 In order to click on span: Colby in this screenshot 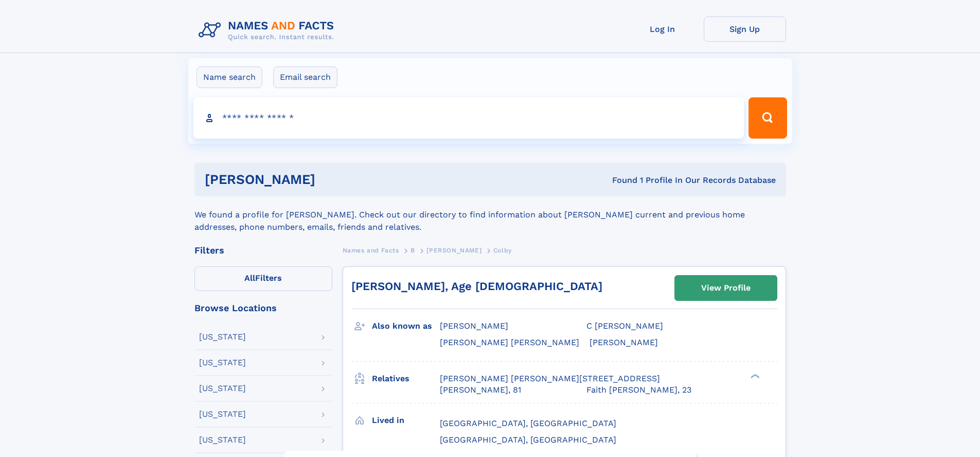, I will do `click(503, 250)`.